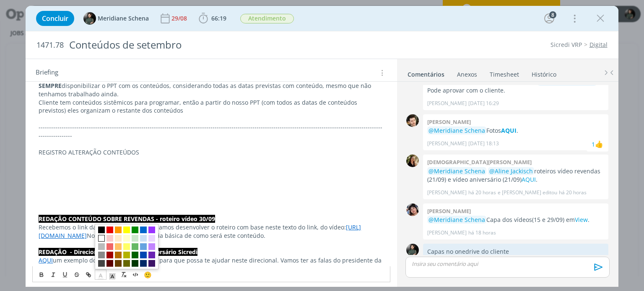 The image size is (644, 291). Describe the element at coordinates (516, 220) in the screenshot. I see `p: Capa dos vídeos(15 e 29/09) em .` at that location.